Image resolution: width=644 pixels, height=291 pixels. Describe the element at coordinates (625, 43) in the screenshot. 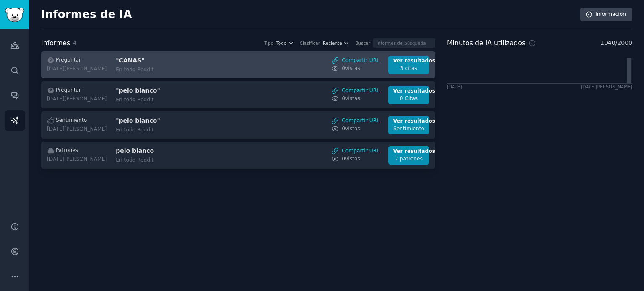

I see `font: 2000` at that location.